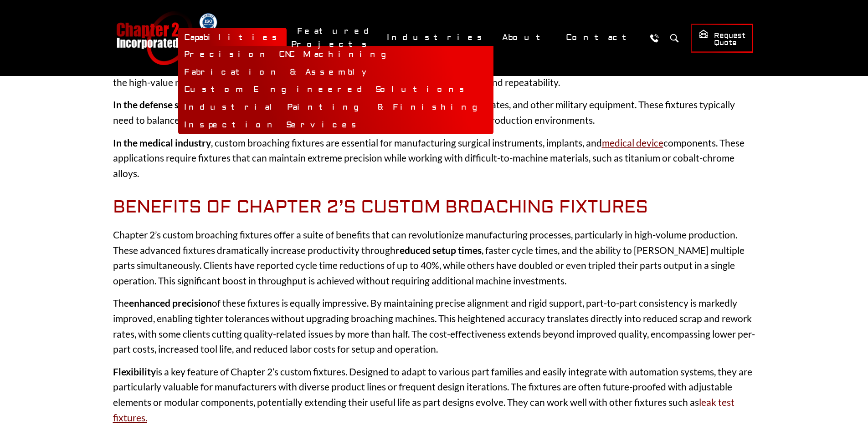  Describe the element at coordinates (233, 37) in the screenshot. I see `a: Capabilities` at that location.